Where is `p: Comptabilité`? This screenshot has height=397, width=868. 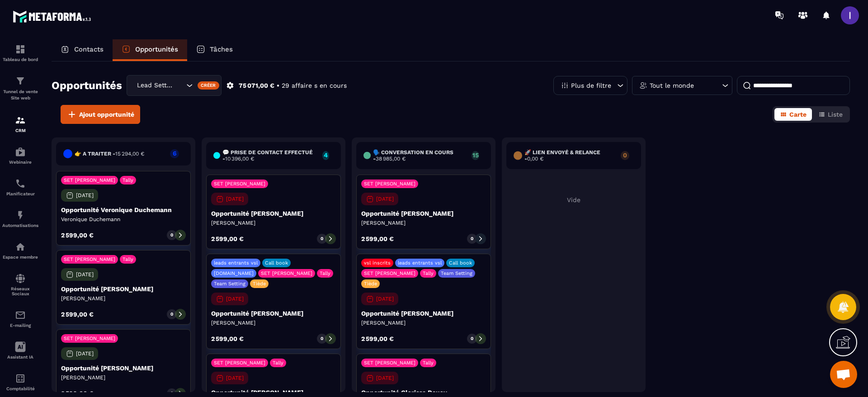 p: Comptabilité is located at coordinates (20, 388).